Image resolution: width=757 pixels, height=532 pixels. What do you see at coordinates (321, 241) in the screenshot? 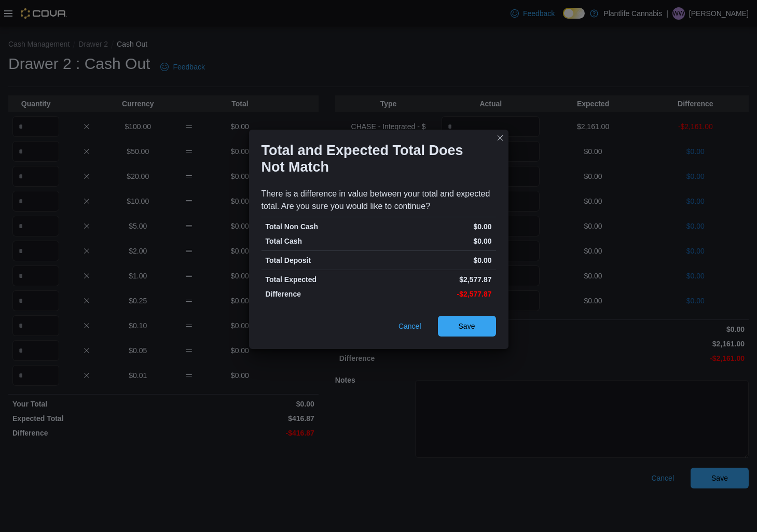
I see `p: Total Cash` at bounding box center [321, 241].